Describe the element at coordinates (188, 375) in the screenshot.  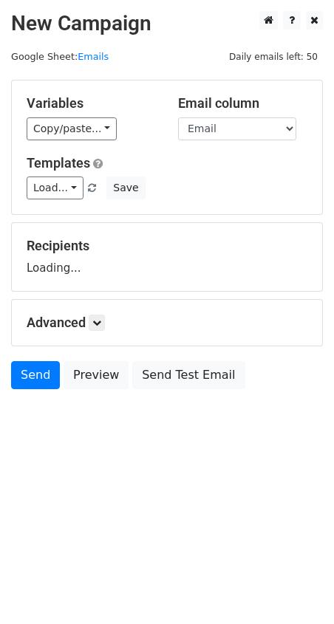
I see `a: Send Test Email` at that location.